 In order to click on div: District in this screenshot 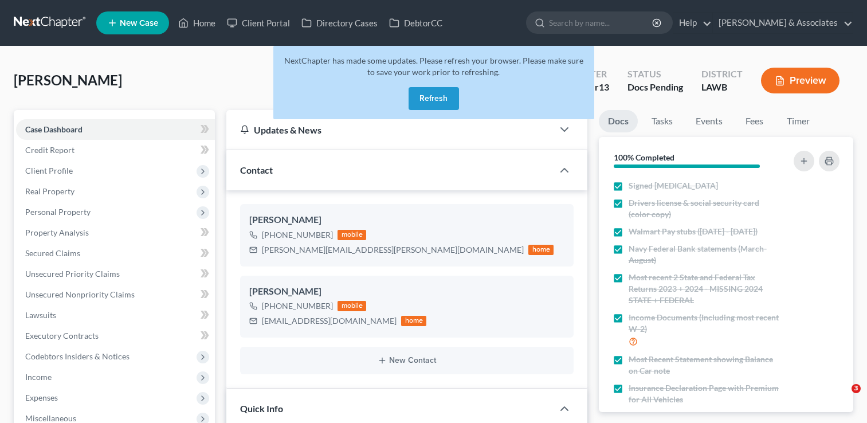, I will do `click(722, 74)`.